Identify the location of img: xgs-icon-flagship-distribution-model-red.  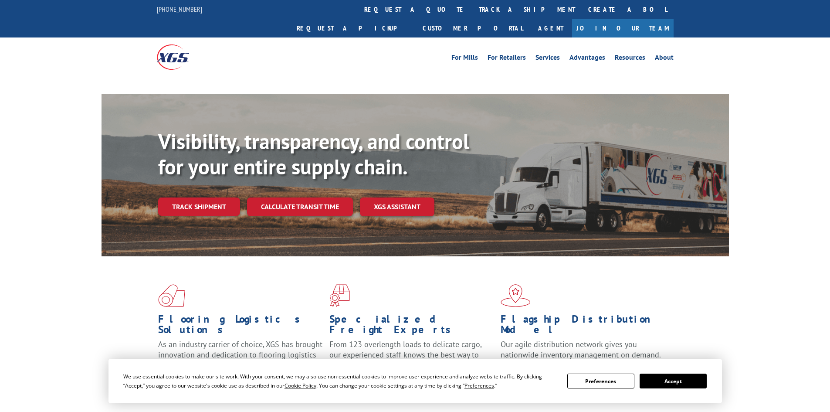
(515, 295).